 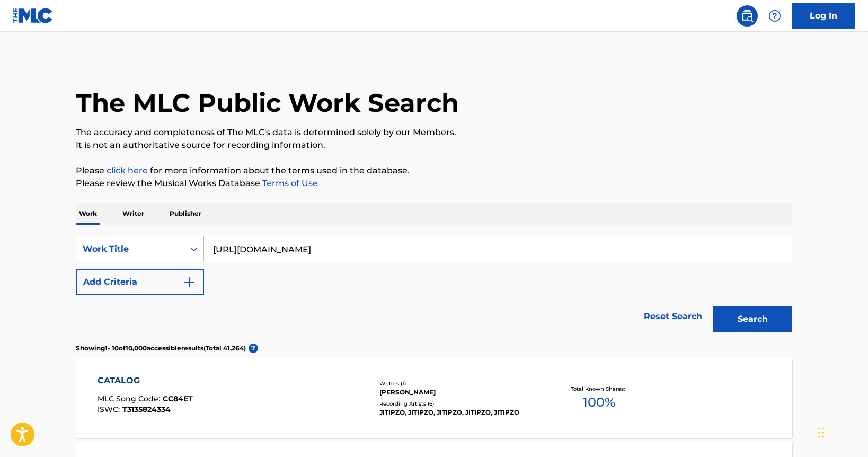 I want to click on div: Help, so click(x=775, y=16).